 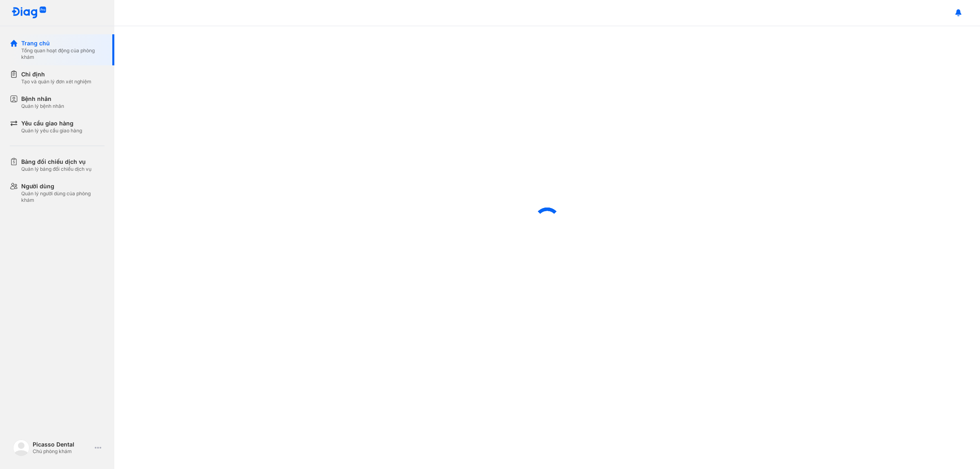 I want to click on div: Chủ phòng khám, so click(x=62, y=451).